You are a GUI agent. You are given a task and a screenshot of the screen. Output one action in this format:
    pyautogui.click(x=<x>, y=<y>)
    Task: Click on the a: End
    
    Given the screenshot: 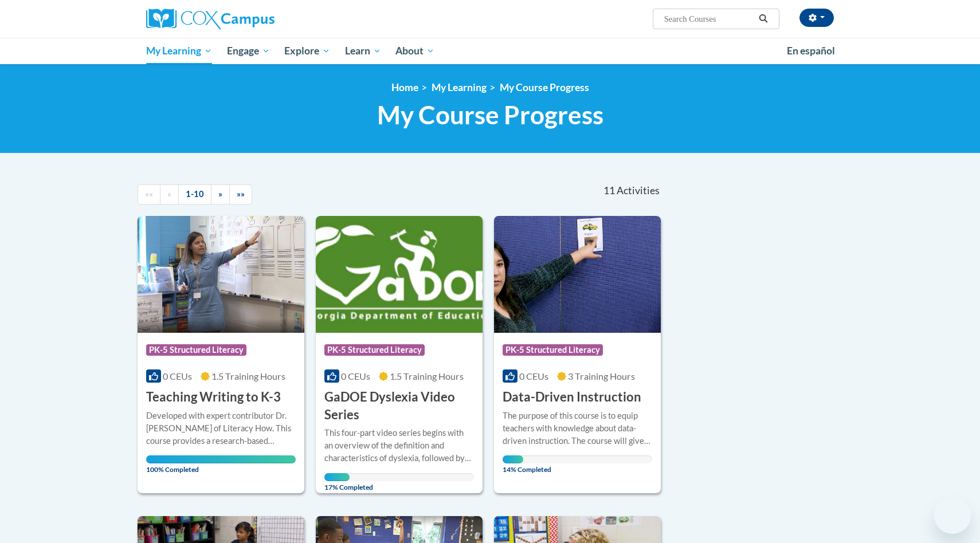 What is the action you would take?
    pyautogui.click(x=241, y=194)
    